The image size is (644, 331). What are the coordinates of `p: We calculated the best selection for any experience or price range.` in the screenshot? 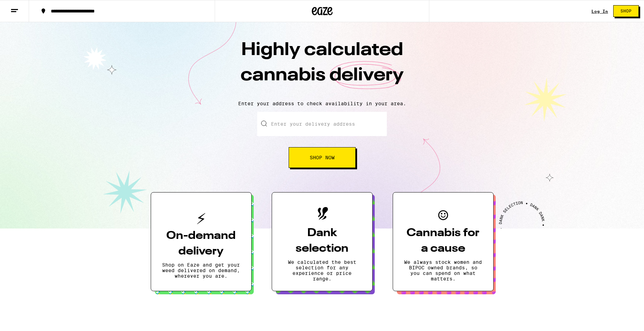 It's located at (322, 271).